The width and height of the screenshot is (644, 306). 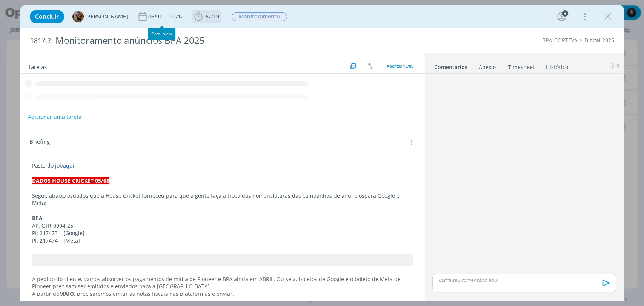 What do you see at coordinates (58, 233) in the screenshot?
I see `span: PI: 217473 – [Google]` at bounding box center [58, 233].